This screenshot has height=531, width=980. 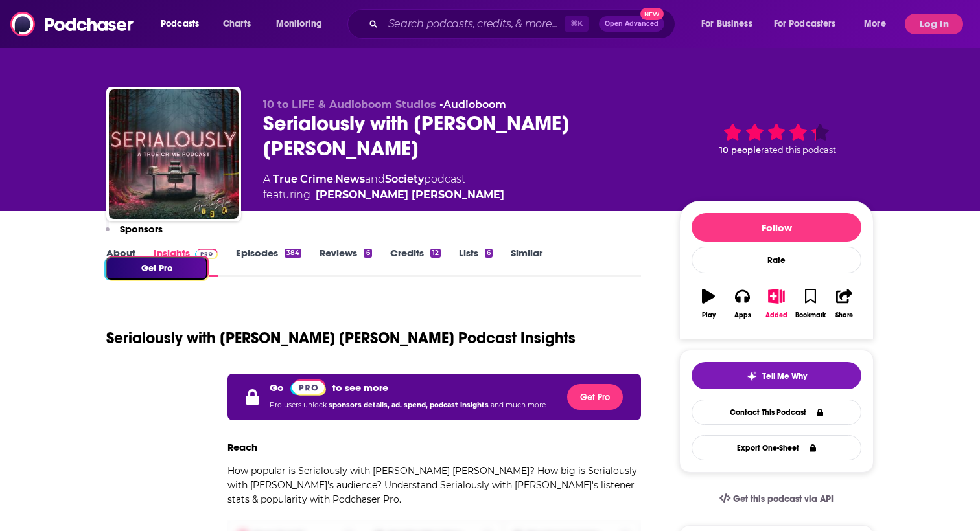 I want to click on a: Reviews6, so click(x=345, y=262).